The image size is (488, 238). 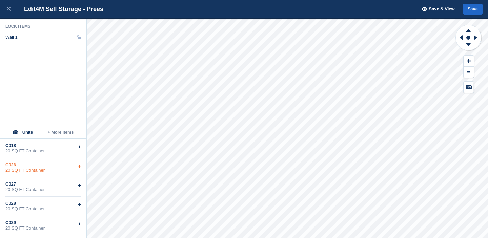 I want to click on div: C02920 SQ FT Container+, so click(x=43, y=226).